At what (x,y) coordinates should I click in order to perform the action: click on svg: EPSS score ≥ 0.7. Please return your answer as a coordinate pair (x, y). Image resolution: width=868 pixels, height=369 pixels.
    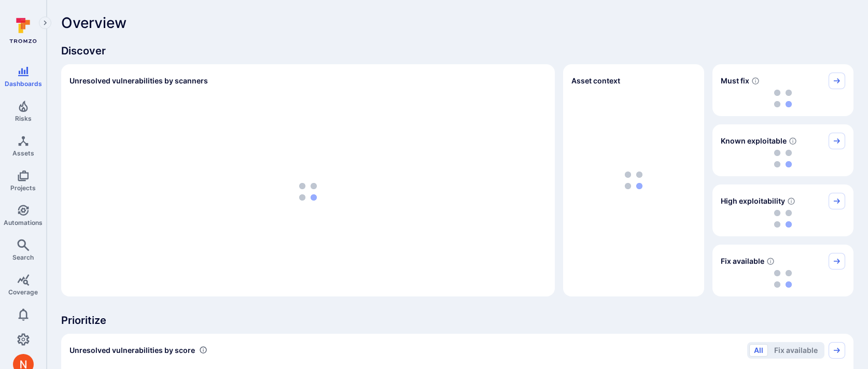
    Looking at the image, I should click on (791, 201).